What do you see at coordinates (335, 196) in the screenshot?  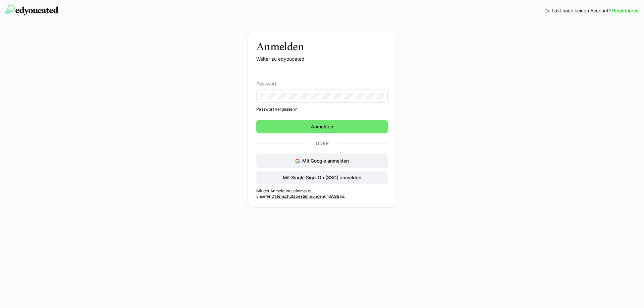 I see `a: AGB` at bounding box center [335, 196].